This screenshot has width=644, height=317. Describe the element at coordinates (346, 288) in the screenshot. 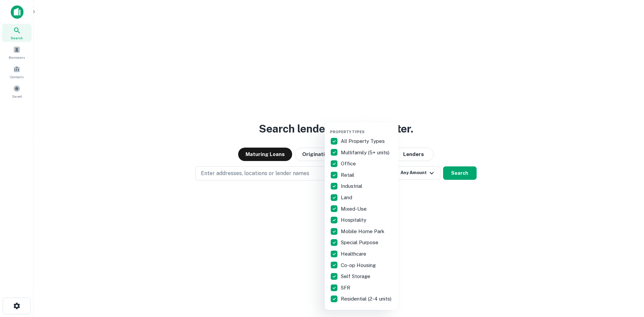

I see `p: SFR` at that location.